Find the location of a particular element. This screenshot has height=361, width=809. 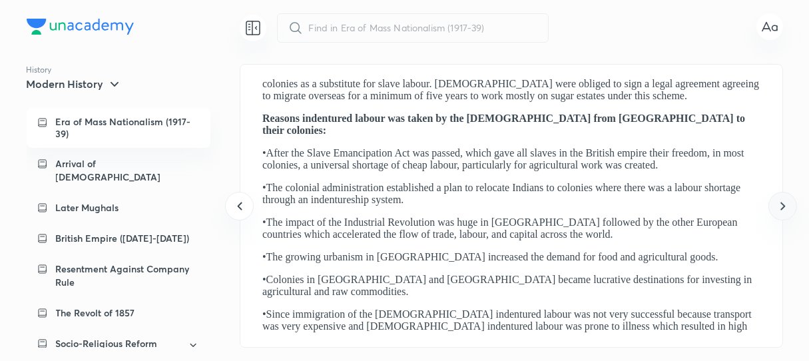

strong: Birth is located at coordinates (41, 242).